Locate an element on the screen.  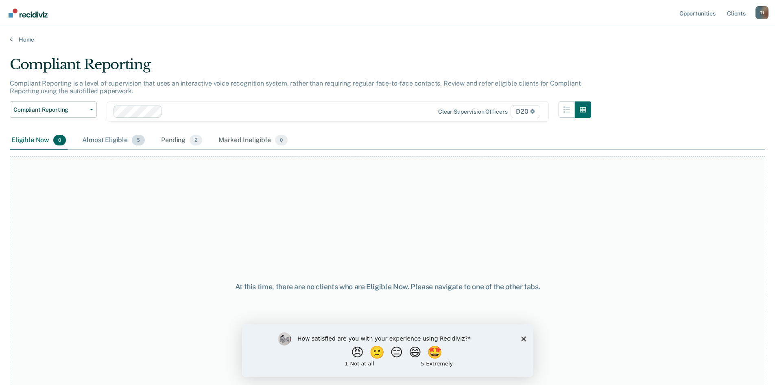
div: Close survey is located at coordinates (282, 15).